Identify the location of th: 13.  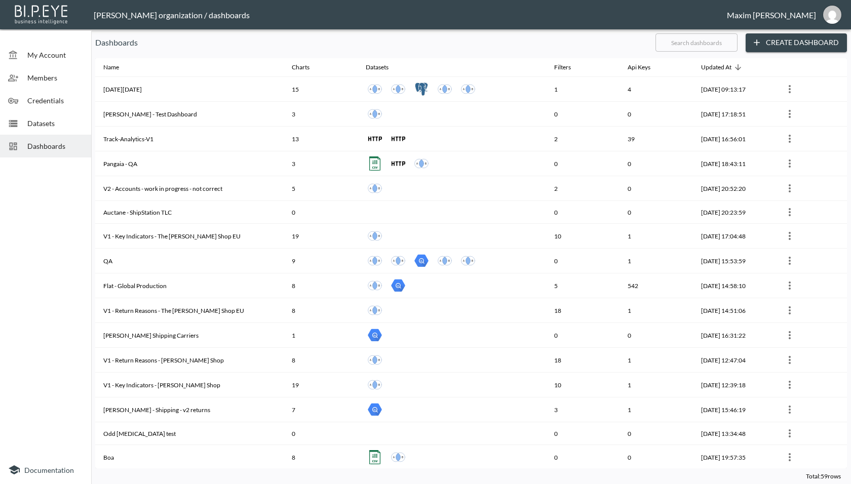
(320, 139).